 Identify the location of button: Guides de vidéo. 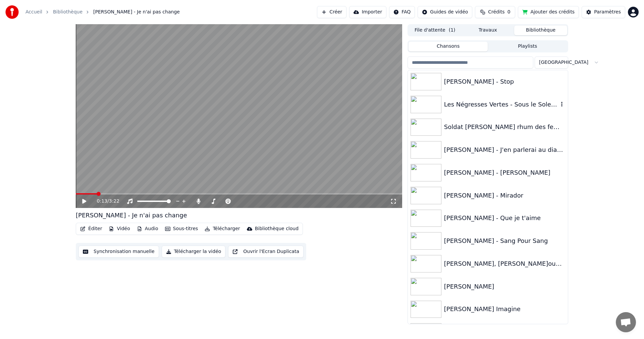
(445, 12).